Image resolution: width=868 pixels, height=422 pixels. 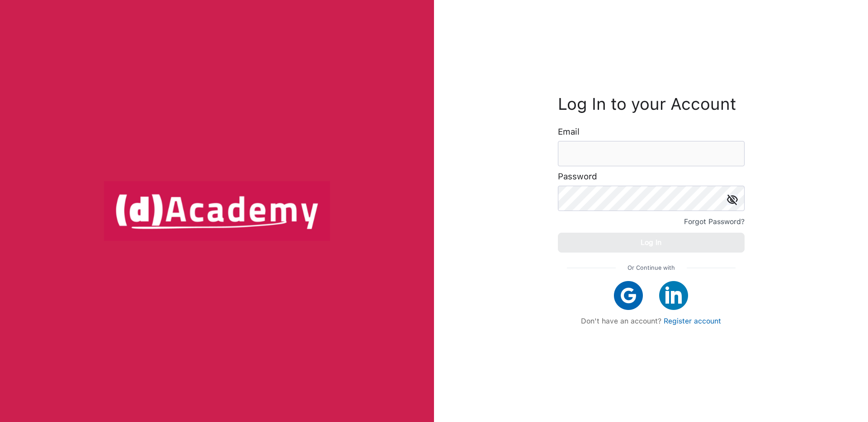 I want to click on div: Don't have an account?, so click(x=651, y=321).